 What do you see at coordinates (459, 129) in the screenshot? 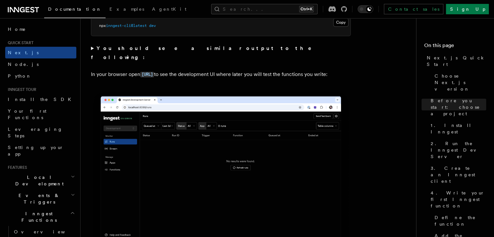
I see `span: 1. Install Inngest` at bounding box center [459, 129].